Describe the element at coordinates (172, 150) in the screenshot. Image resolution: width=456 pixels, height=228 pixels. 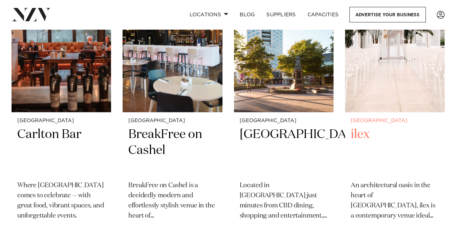
I see `h2: BreakFree on Cashel` at that location.